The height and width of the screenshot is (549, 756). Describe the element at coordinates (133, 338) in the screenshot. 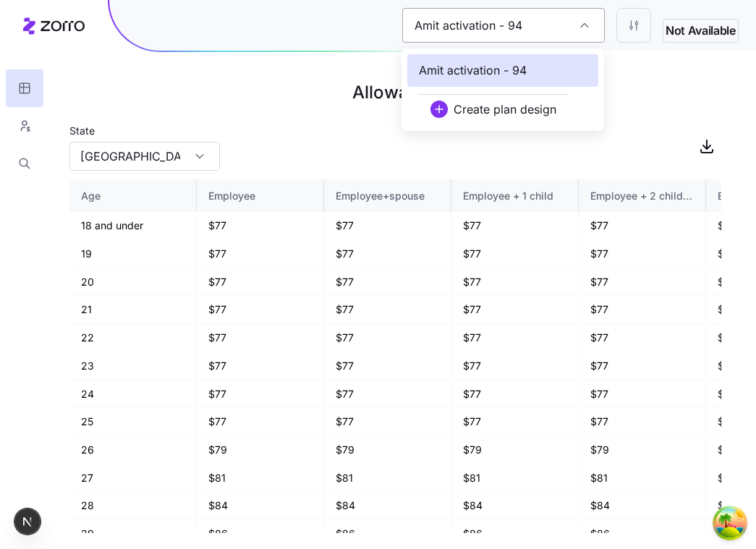

I see `td: 22` at that location.